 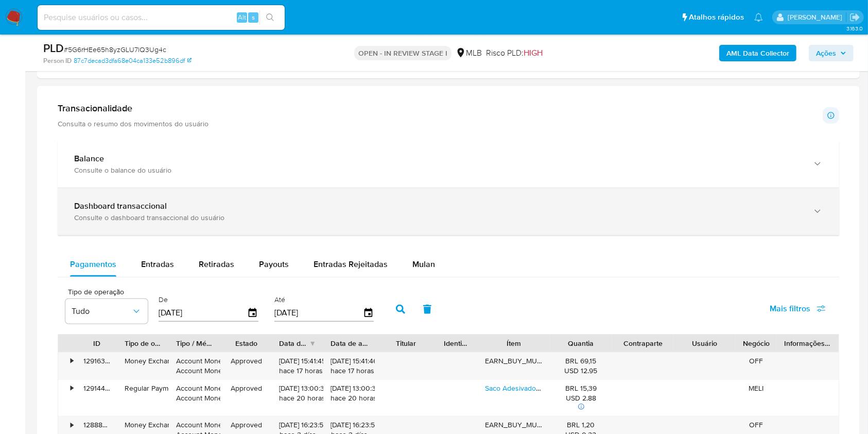 What do you see at coordinates (57, 61) in the screenshot?
I see `b: Person ID` at bounding box center [57, 61].